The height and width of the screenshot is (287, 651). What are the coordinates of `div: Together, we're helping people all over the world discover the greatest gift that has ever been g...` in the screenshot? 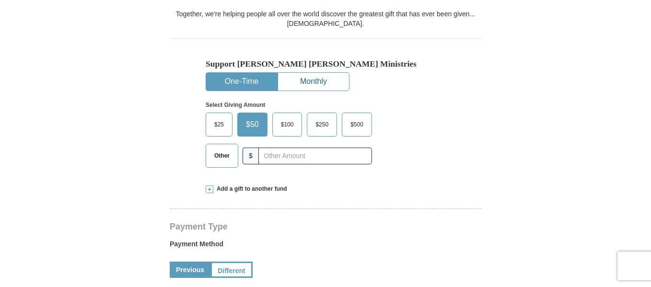 It's located at (326, 19).